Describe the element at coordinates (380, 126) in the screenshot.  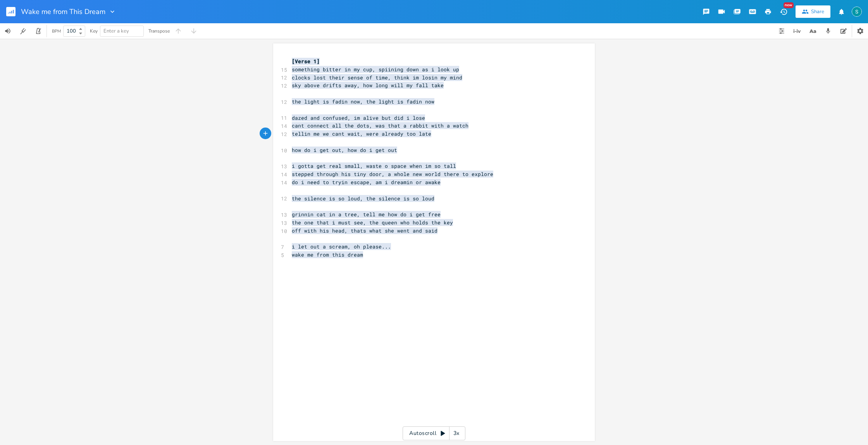
I see `span: cant connect all the dots, was that a rabbit with a watch` at that location.